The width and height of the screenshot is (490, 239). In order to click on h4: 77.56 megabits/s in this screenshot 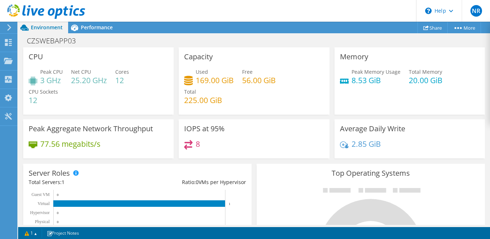, I will do `click(70, 144)`.